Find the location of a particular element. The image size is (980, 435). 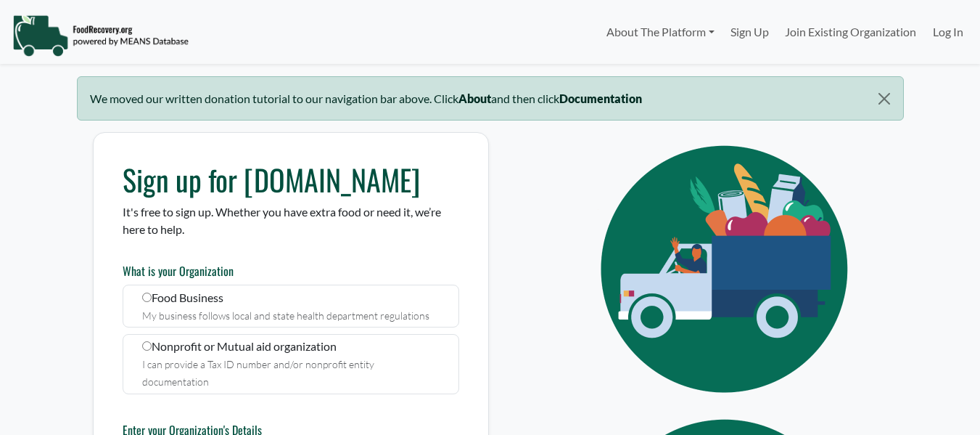

img: NavigationLogo_FoodRecovery-91c16205cd0af1ed486a0f1a7774a6544ea792ac00100771e7dd3ec7c0e58e41.png is located at coordinates (100, 35).